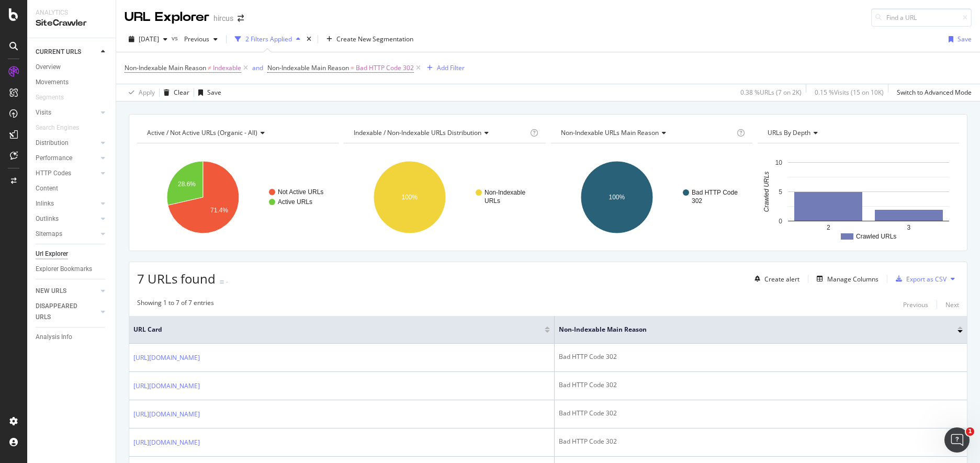 This screenshot has width=980, height=463. What do you see at coordinates (222, 282) in the screenshot?
I see `img: Equal` at bounding box center [222, 282].